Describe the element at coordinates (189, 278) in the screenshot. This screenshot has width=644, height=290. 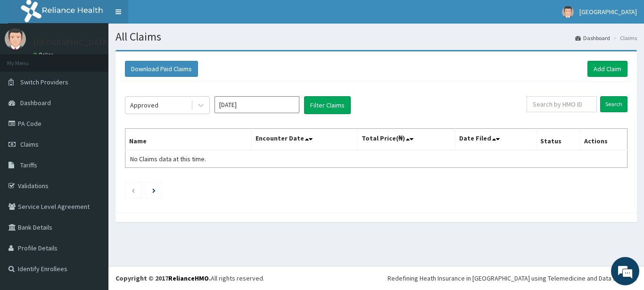
I see `a: RelianceHMO` at that location.